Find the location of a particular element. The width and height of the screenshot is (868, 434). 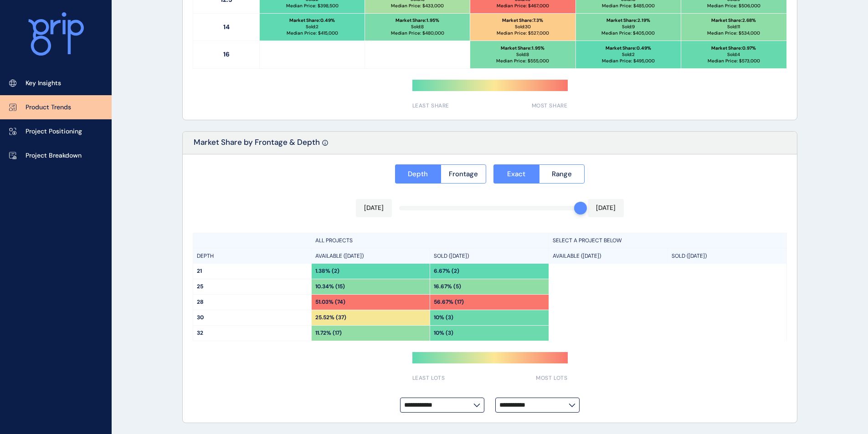

p: Median Price: $ 398,500 is located at coordinates (312, 6).